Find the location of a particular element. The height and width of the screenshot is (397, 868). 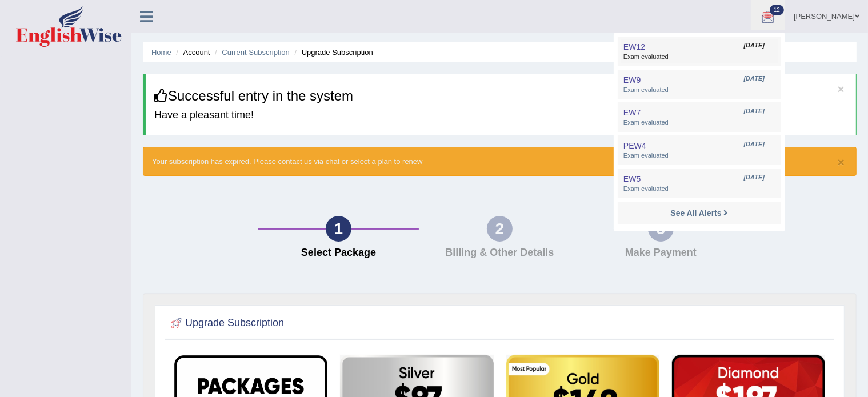

span: EW9 is located at coordinates (632, 80).